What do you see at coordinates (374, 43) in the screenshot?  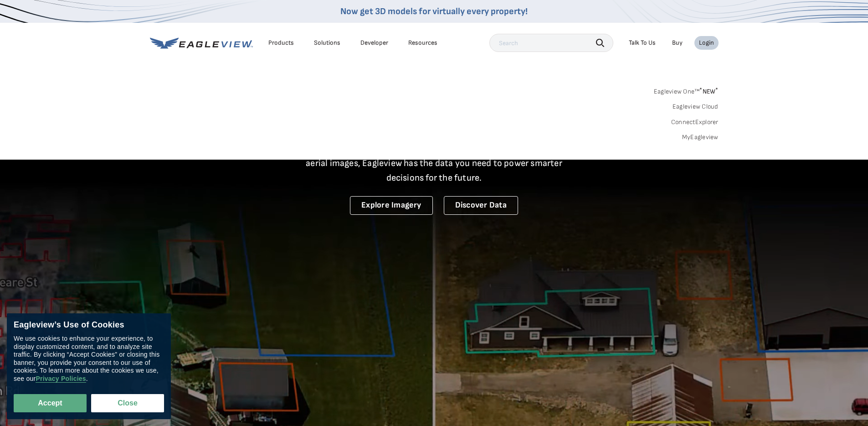 I see `a: Developer` at bounding box center [374, 43].